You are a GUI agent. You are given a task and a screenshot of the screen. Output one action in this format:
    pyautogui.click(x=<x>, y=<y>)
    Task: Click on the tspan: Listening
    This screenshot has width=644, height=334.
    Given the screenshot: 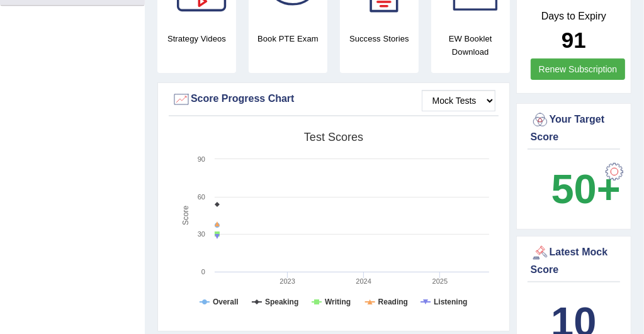 What is the action you would take?
    pyautogui.click(x=450, y=302)
    